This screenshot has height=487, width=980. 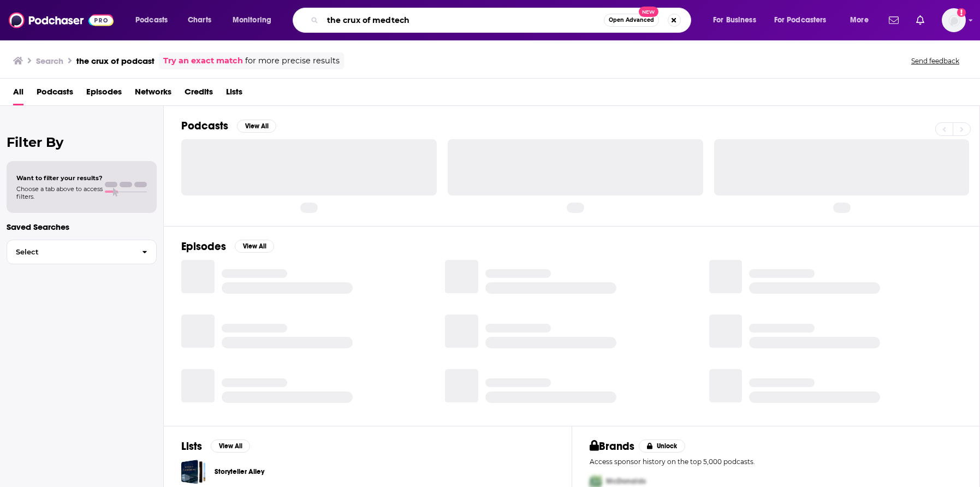 What do you see at coordinates (612, 446) in the screenshot?
I see `h2: Brands` at bounding box center [612, 446].